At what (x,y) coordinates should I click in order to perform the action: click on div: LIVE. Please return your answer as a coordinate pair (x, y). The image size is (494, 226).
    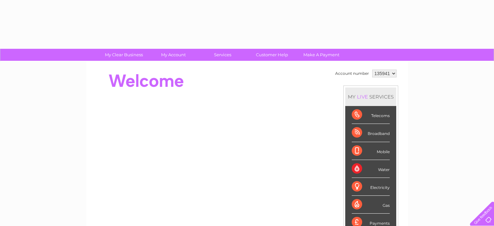
    Looking at the image, I should click on (363, 97).